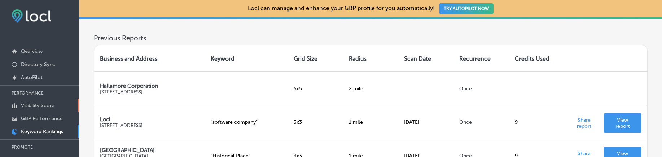 This screenshot has width=662, height=157. Describe the element at coordinates (622, 123) in the screenshot. I see `p: View report` at that location.